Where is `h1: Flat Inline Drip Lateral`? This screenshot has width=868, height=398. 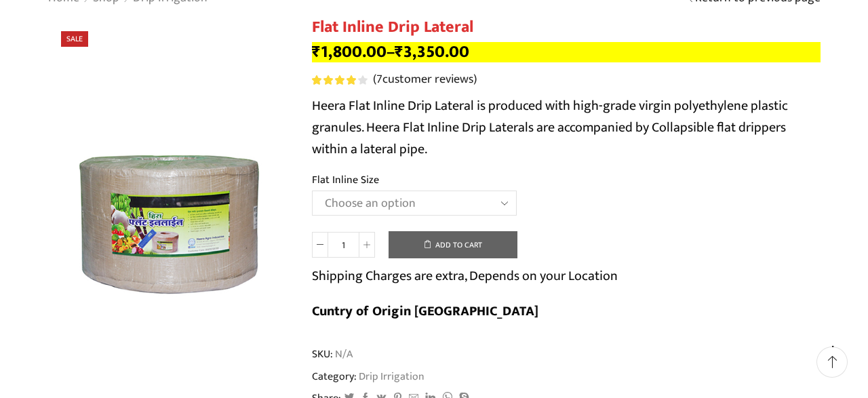
h1: Flat Inline Drip Lateral is located at coordinates (566, 27).